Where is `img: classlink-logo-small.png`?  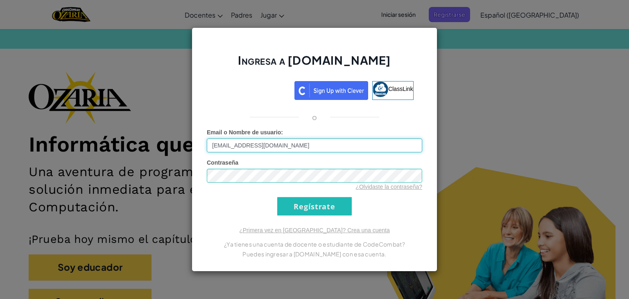
img: classlink-logo-small.png is located at coordinates (381, 89).